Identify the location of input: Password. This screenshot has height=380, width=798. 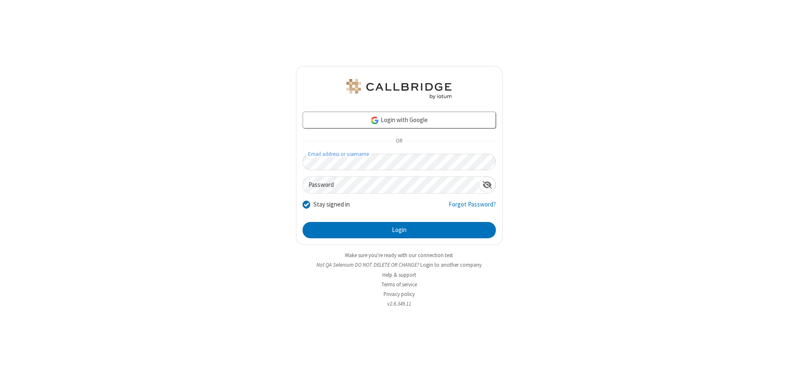
(391, 185).